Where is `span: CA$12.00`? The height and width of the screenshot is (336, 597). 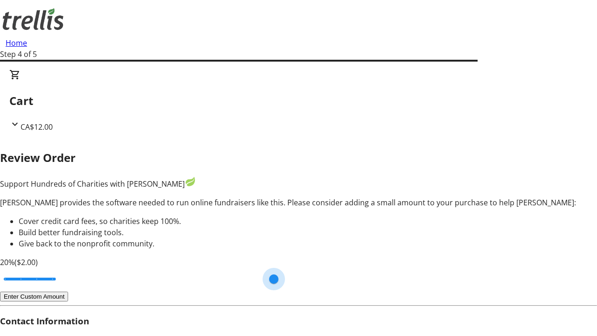
span: CA$12.00 is located at coordinates (36, 127).